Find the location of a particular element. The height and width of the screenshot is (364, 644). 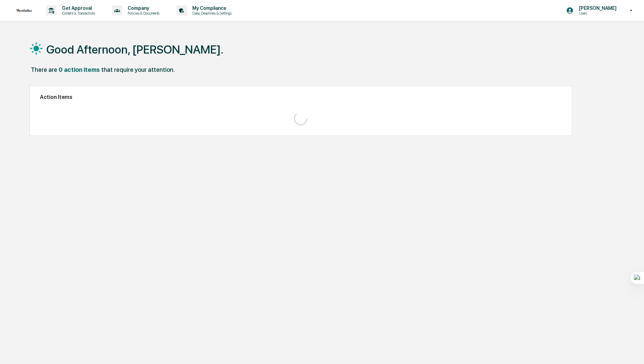

div: There are is located at coordinates (44, 70).